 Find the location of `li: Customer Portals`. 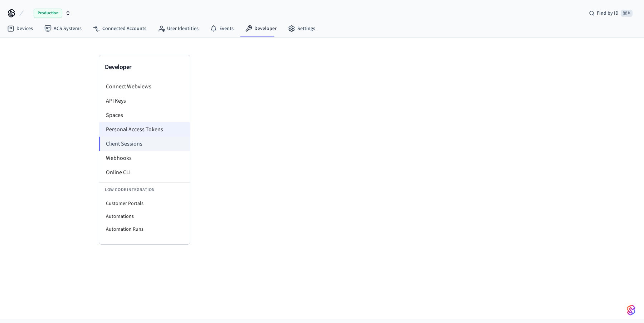

li: Customer Portals is located at coordinates (145, 204).